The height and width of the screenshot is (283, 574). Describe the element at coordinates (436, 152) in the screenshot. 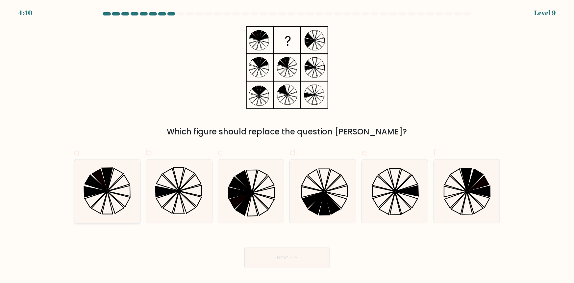

I see `span: f.` at that location.